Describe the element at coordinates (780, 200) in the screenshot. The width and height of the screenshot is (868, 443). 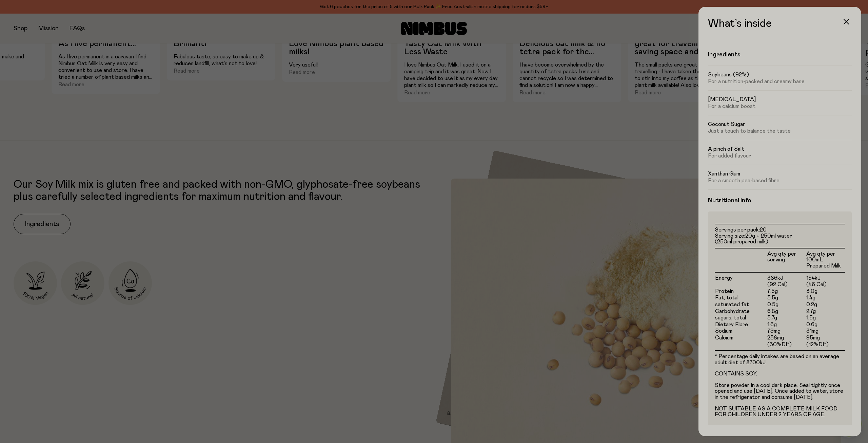
I see `h4: Nutritional info` at that location.